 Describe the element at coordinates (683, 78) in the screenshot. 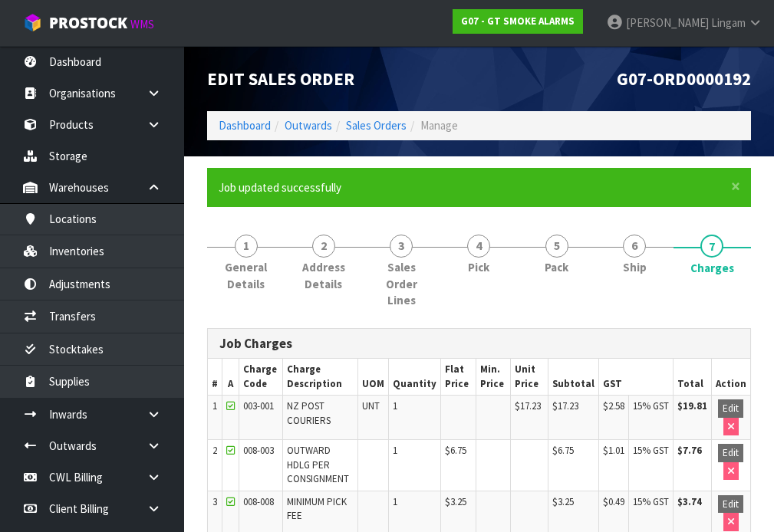

I see `span: G07-ORD0000192` at that location.